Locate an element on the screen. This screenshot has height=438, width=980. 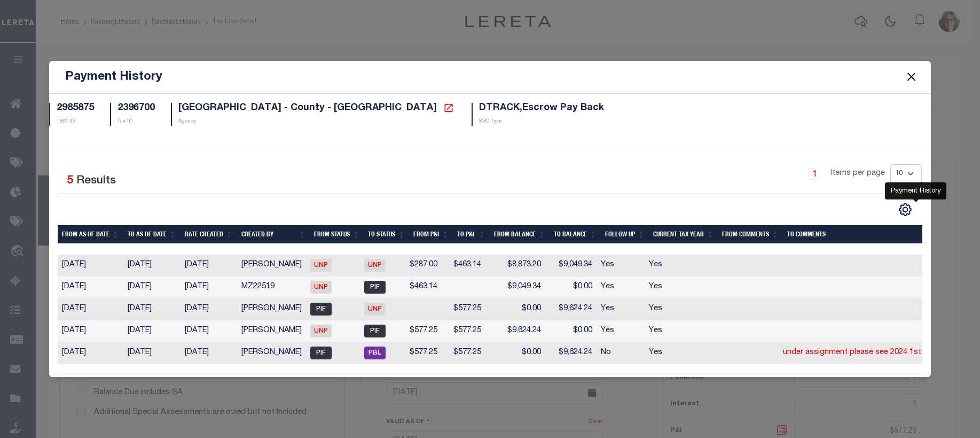
button: Close is located at coordinates (911, 77).